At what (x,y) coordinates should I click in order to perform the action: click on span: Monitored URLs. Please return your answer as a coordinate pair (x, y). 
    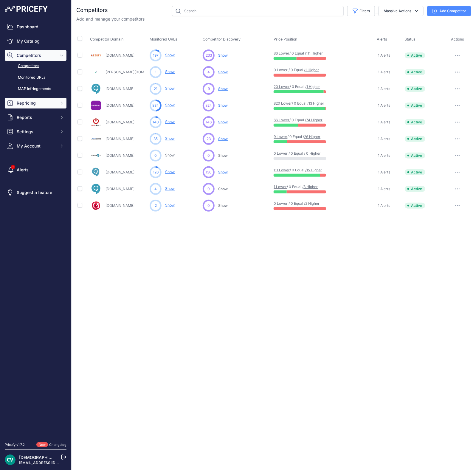
    Looking at the image, I should click on (163, 39).